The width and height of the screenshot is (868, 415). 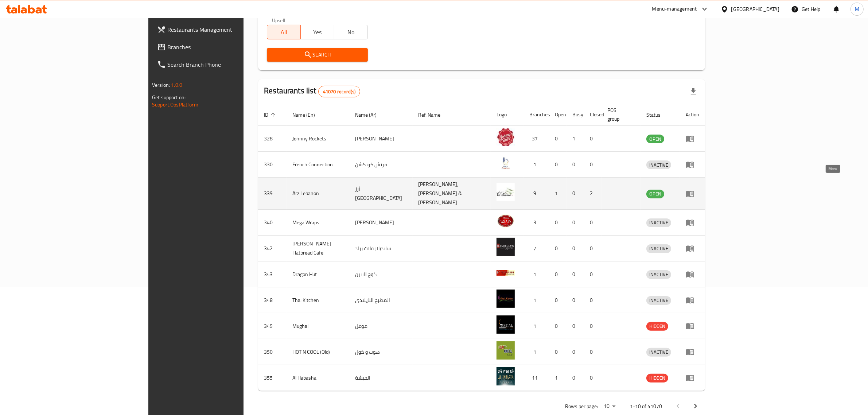 I want to click on span: Branches, so click(x=227, y=47).